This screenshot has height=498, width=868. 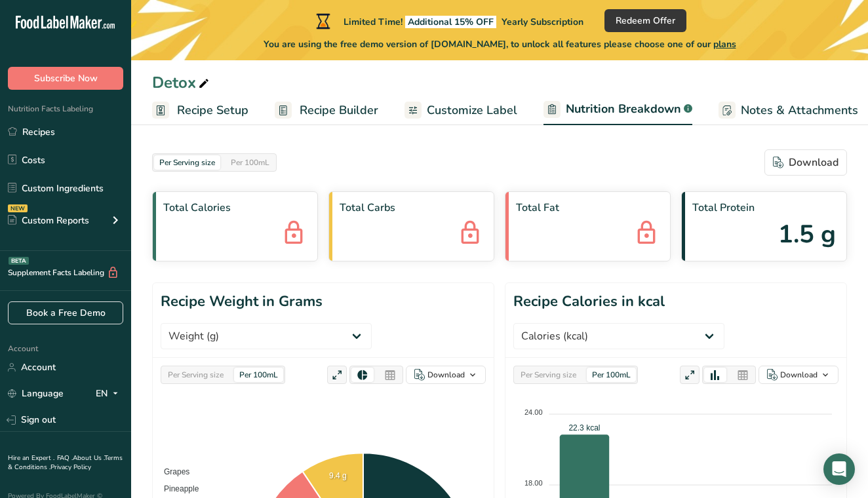 I want to click on a: Customize Label, so click(x=461, y=110).